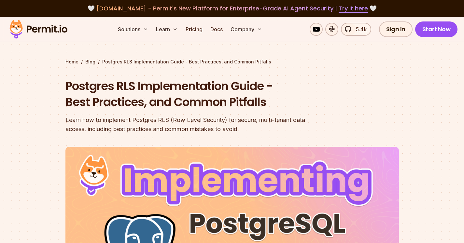 The width and height of the screenshot is (464, 243). I want to click on a: Pricing, so click(194, 29).